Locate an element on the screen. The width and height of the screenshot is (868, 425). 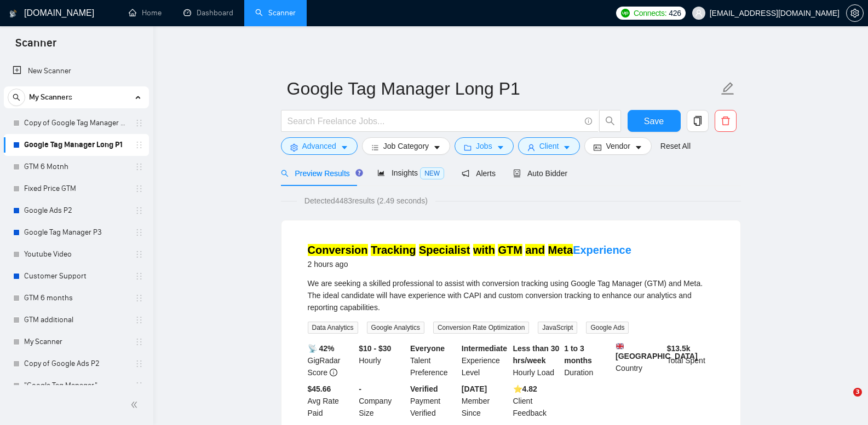
a: New Scanner is located at coordinates (76, 72).